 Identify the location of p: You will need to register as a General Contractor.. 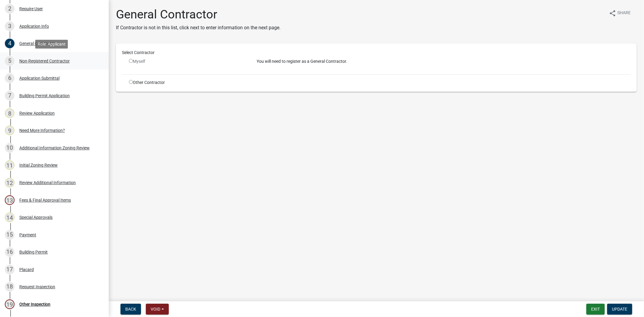
(443, 61).